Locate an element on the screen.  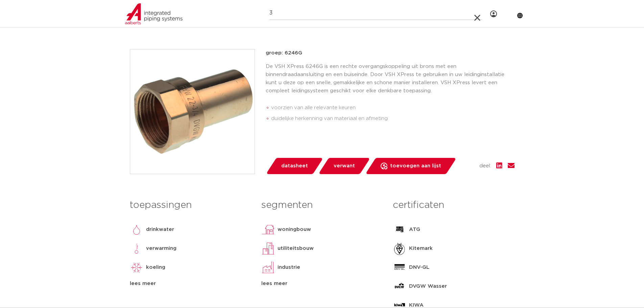
span: deel: is located at coordinates (485, 166).